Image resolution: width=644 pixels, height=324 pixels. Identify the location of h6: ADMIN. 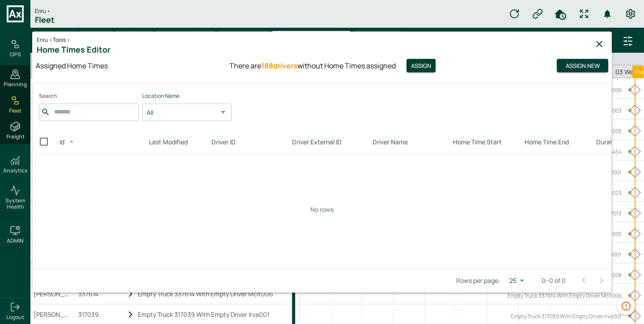
(15, 241).